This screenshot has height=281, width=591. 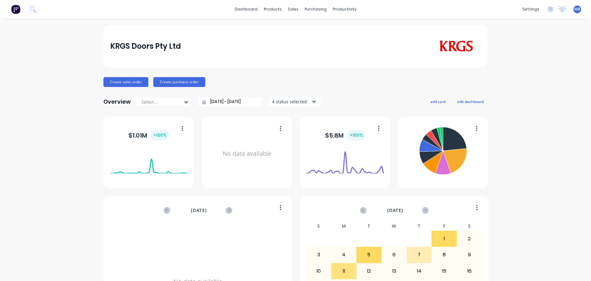 I want to click on button: add card, so click(x=438, y=101).